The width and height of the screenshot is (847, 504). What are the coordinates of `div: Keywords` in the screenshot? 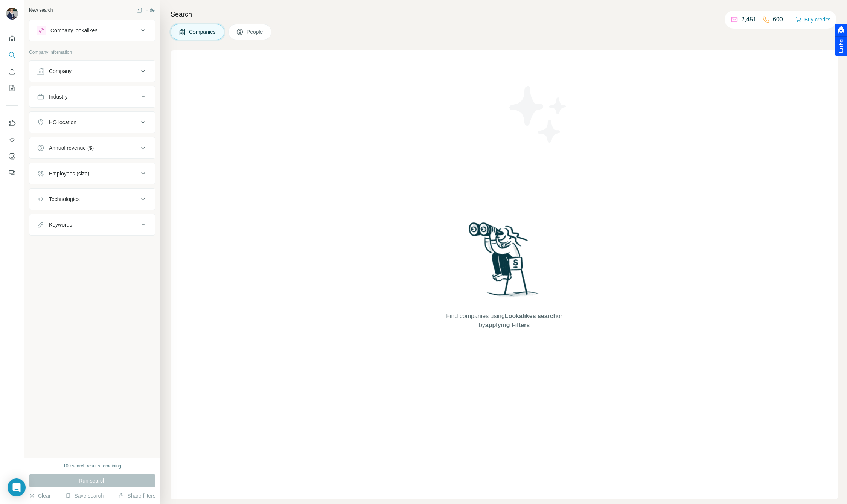 It's located at (60, 224).